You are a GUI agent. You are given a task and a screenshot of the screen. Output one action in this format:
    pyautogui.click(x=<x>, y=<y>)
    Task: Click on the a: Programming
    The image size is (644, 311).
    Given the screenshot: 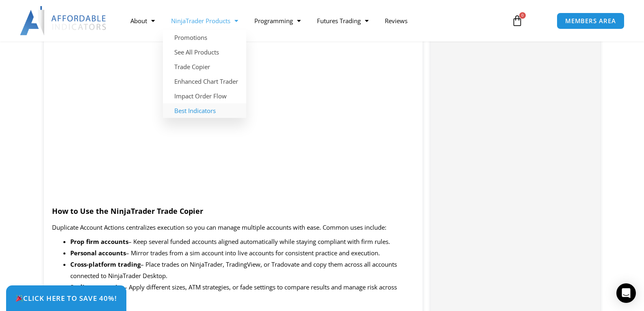 What is the action you would take?
    pyautogui.click(x=278, y=21)
    